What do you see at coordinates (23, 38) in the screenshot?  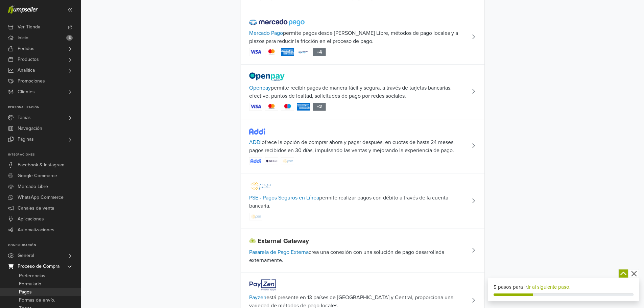 I see `span: Inicio` at bounding box center [23, 38].